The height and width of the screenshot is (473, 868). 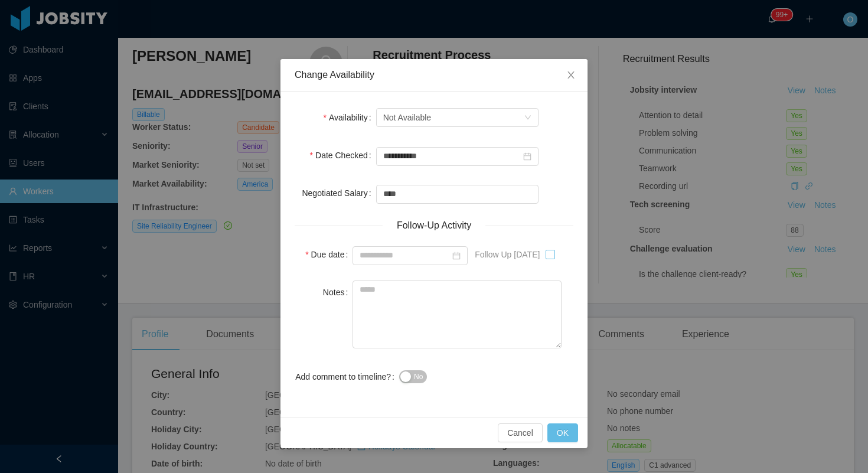 I want to click on span: Follow-Up Activity, so click(x=434, y=226).